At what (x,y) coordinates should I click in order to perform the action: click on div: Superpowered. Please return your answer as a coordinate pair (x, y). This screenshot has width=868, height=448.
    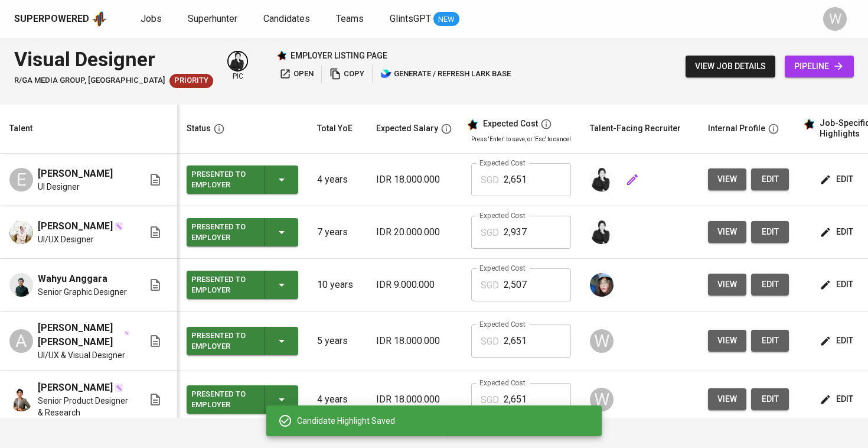
    Looking at the image, I should click on (51, 19).